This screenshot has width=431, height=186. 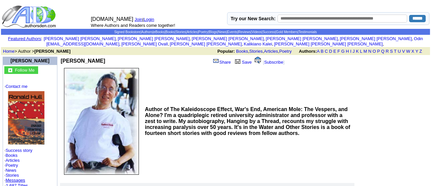 I want to click on a: N, so click(x=370, y=51).